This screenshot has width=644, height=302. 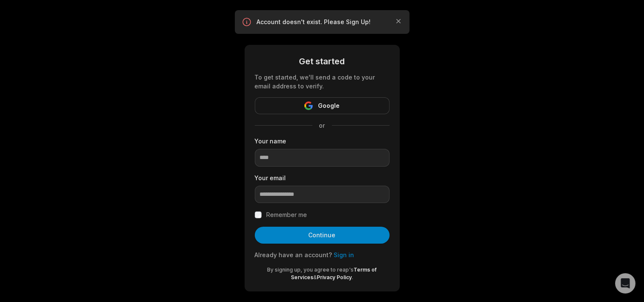 I want to click on span: Already have an account?, so click(x=293, y=255).